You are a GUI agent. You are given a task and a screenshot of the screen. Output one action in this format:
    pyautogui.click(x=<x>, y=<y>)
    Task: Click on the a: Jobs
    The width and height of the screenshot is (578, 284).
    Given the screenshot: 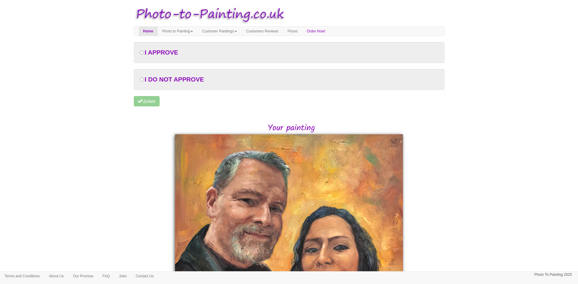 What is the action you would take?
    pyautogui.click(x=123, y=276)
    